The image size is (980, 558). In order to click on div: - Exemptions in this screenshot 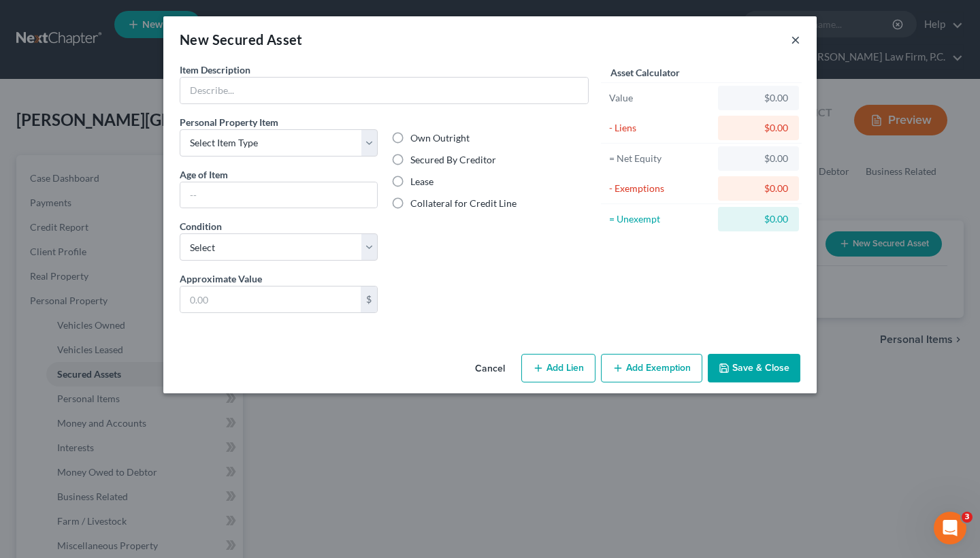, I will do `click(660, 189)`.